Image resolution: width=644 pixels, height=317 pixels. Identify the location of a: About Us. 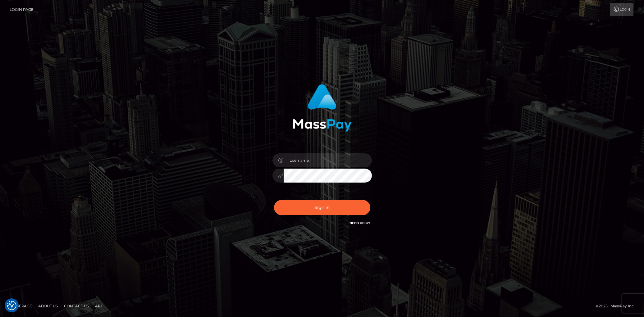
(48, 306).